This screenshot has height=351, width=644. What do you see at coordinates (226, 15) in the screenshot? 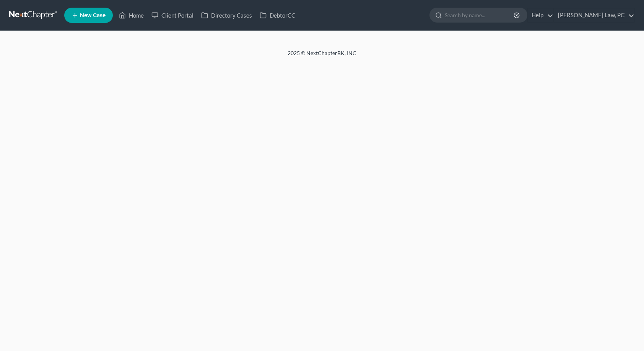
I see `a: Directory Cases` at bounding box center [226, 15].